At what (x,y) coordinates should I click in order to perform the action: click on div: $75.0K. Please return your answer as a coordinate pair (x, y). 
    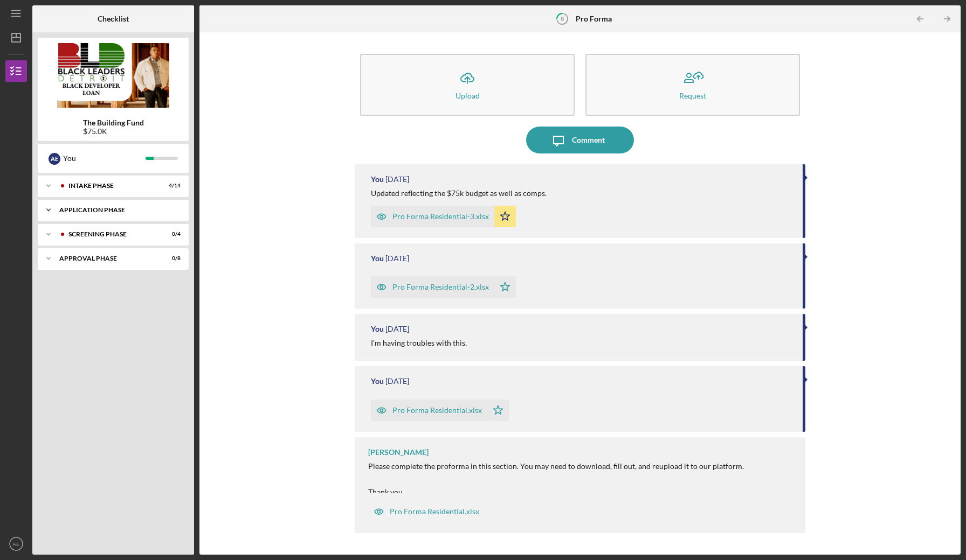
    Looking at the image, I should click on (113, 131).